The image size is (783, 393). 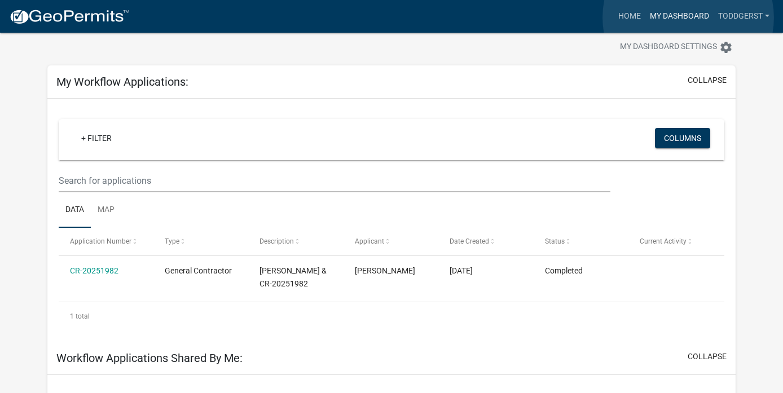 What do you see at coordinates (94, 271) in the screenshot?
I see `a: CR-20251982` at bounding box center [94, 271].